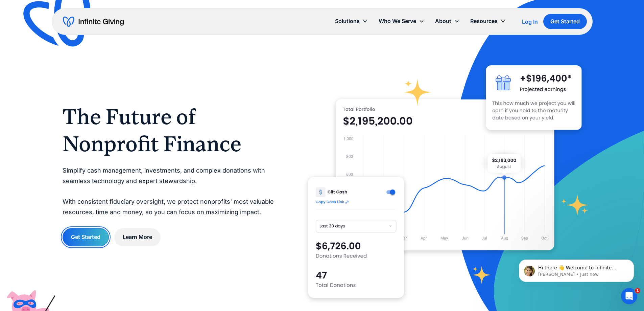 The image size is (644, 311). I want to click on h1: The Future of Nonprofit Finance, so click(171, 130).